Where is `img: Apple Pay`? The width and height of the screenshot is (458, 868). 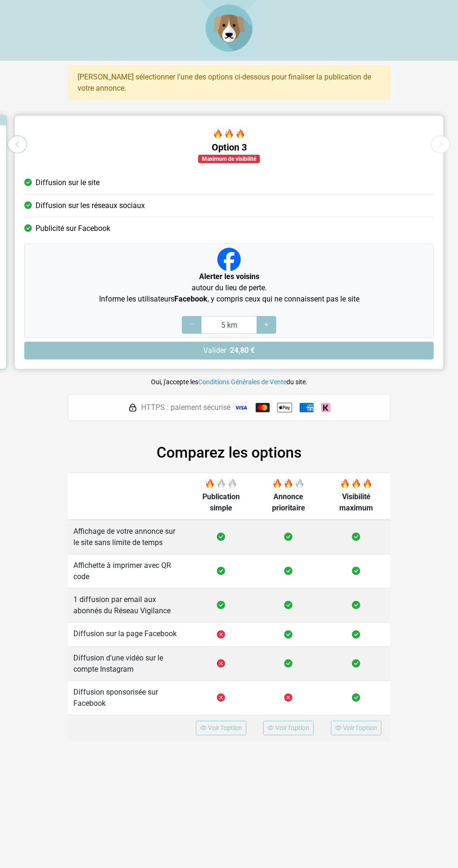
img: Apple Pay is located at coordinates (285, 408).